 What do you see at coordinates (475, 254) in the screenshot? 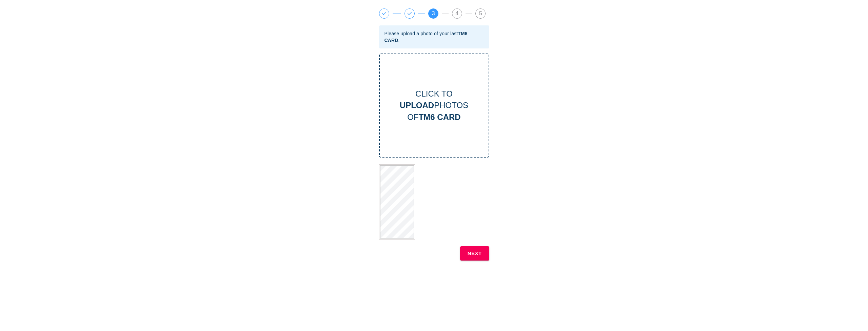
I see `b: NEXT` at bounding box center [475, 254].